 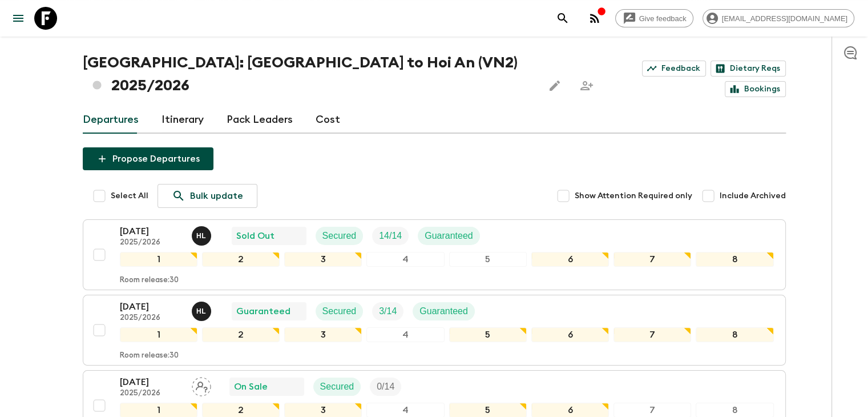 I want to click on button: menu, so click(x=18, y=18).